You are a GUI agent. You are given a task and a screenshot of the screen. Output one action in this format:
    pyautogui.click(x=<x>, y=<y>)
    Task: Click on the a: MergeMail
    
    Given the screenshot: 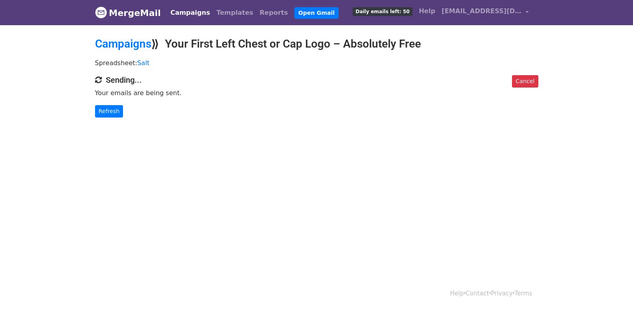 What is the action you would take?
    pyautogui.click(x=128, y=13)
    